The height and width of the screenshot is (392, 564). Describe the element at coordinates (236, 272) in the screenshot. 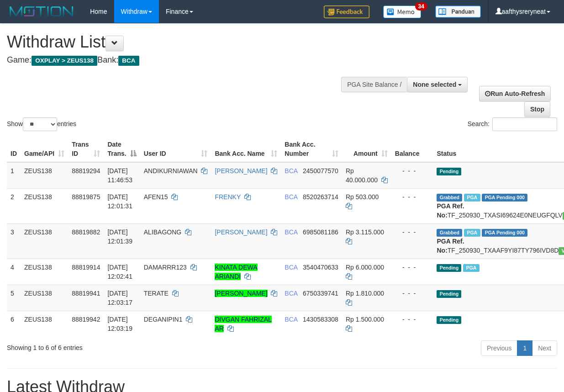

I see `a: KINATA DEWA ARIANDI` at that location.